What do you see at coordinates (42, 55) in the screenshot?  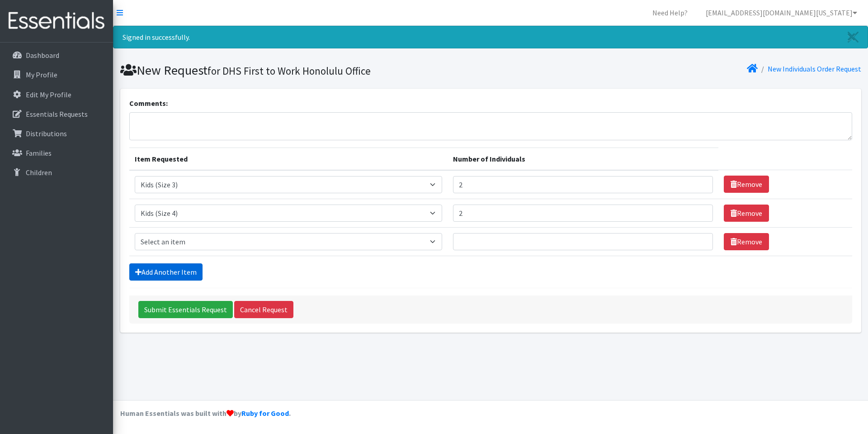 I see `p: Dashboard` at bounding box center [42, 55].